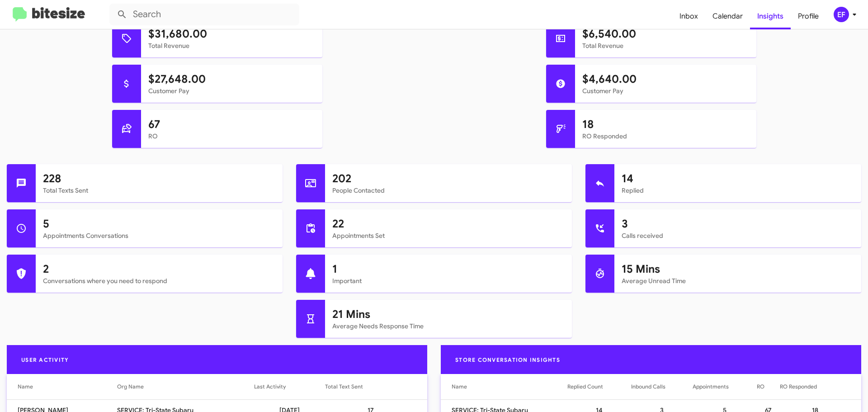  I want to click on h1: 22, so click(449, 224).